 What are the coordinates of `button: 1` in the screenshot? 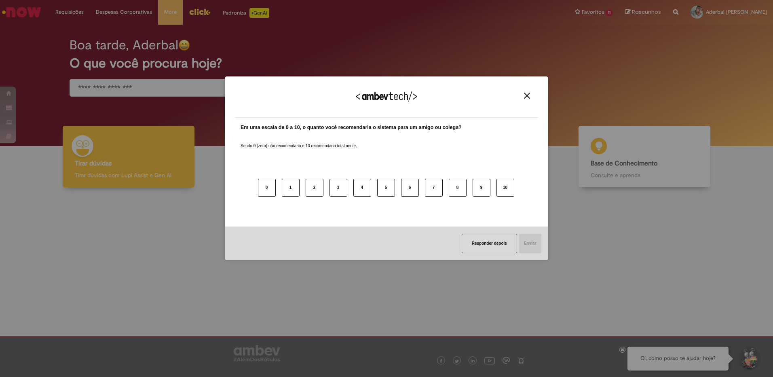 It's located at (291, 188).